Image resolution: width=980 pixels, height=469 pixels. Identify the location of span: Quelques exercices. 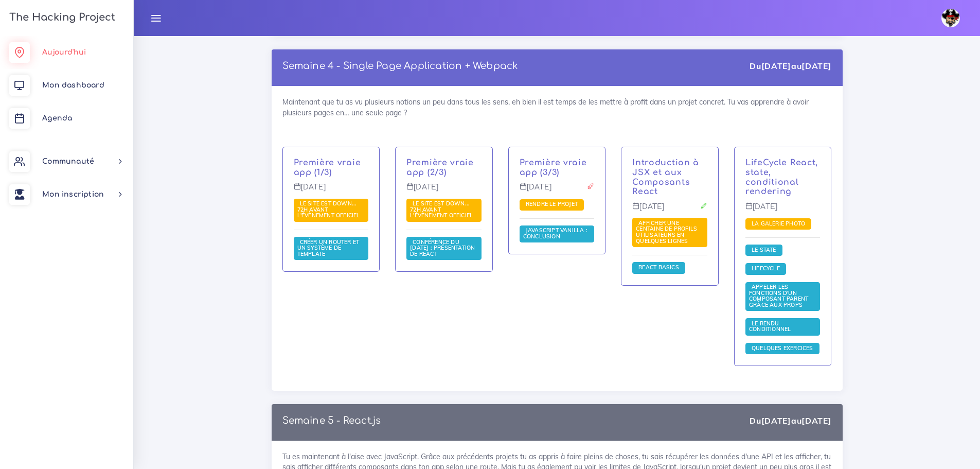
(783, 348).